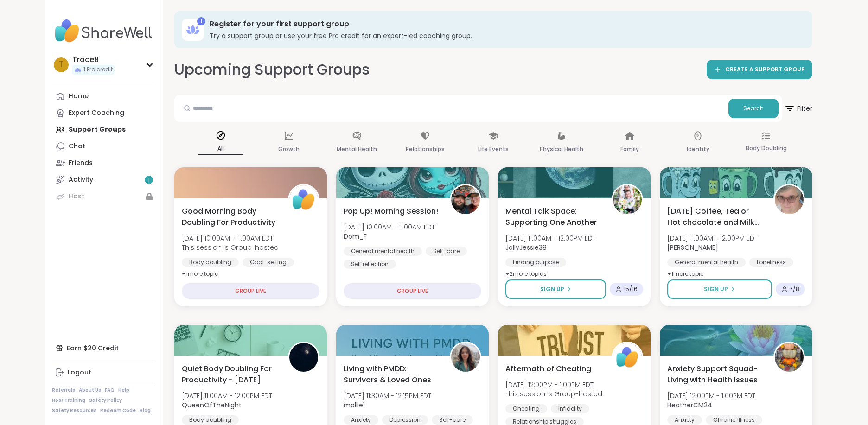 The height and width of the screenshot is (425, 868). I want to click on div: Goal-setting, so click(268, 263).